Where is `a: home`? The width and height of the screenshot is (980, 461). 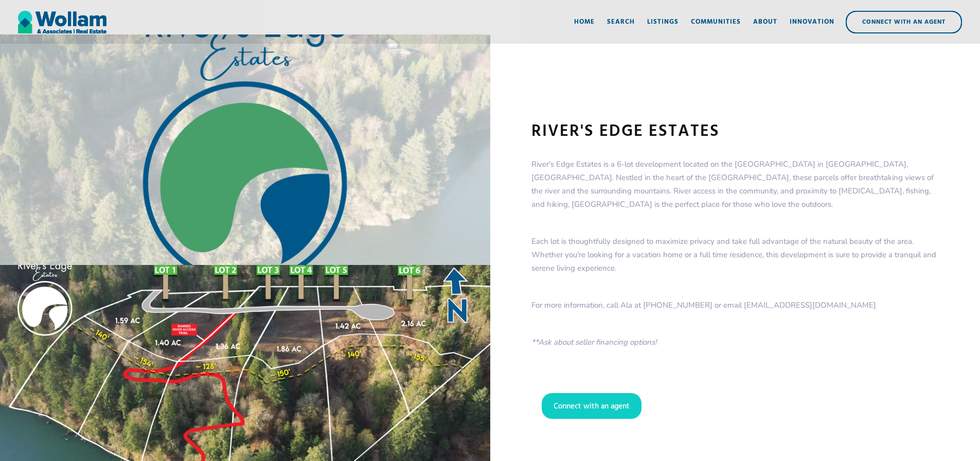 a: home is located at coordinates (62, 22).